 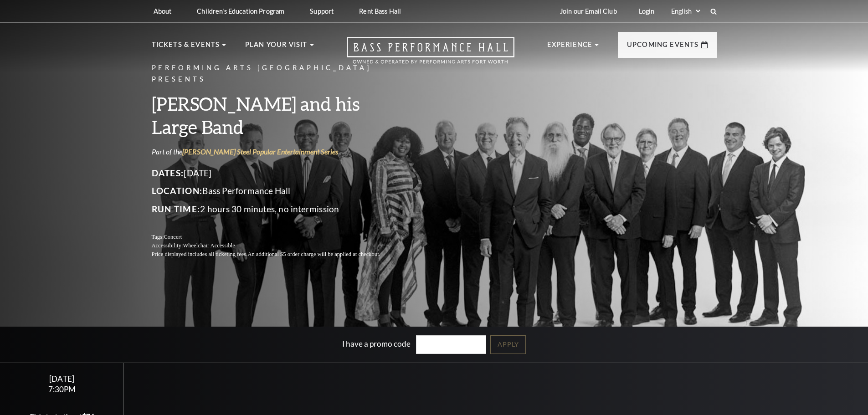 What do you see at coordinates (277, 255) in the screenshot?
I see `p: Price displayed includes all ticketing fees.` at bounding box center [277, 255].